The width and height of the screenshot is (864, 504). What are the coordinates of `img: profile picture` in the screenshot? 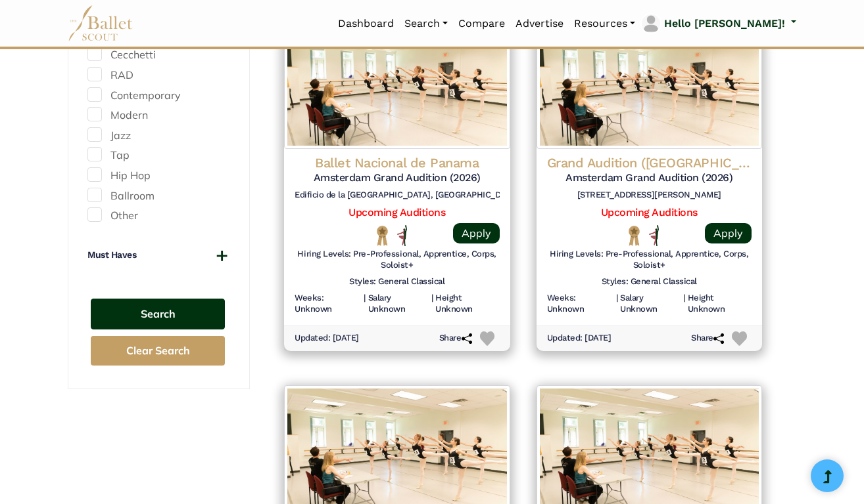 It's located at (651, 23).